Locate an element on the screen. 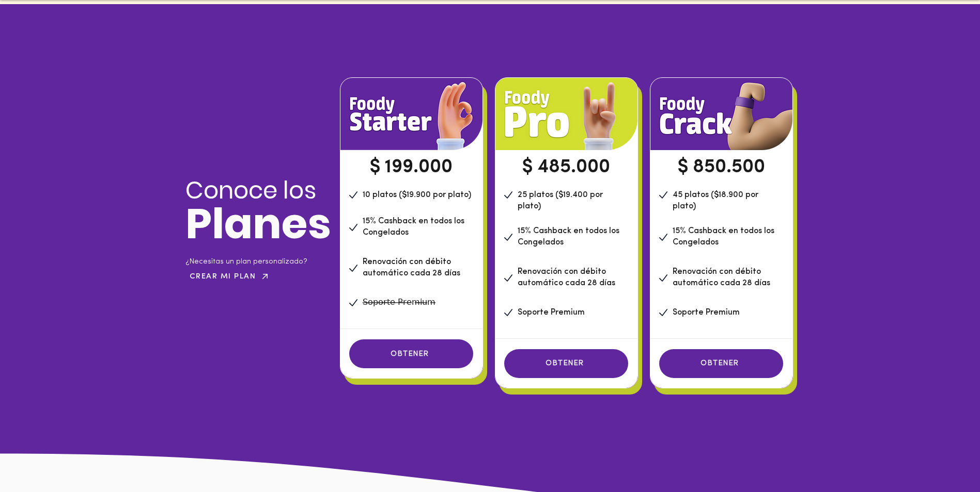 The image size is (980, 492). span: S̶o̶p̶o̶r̶t̶e̶ ̶P̶r̶e̶m̶i̶u̶m̶ is located at coordinates (398, 303).